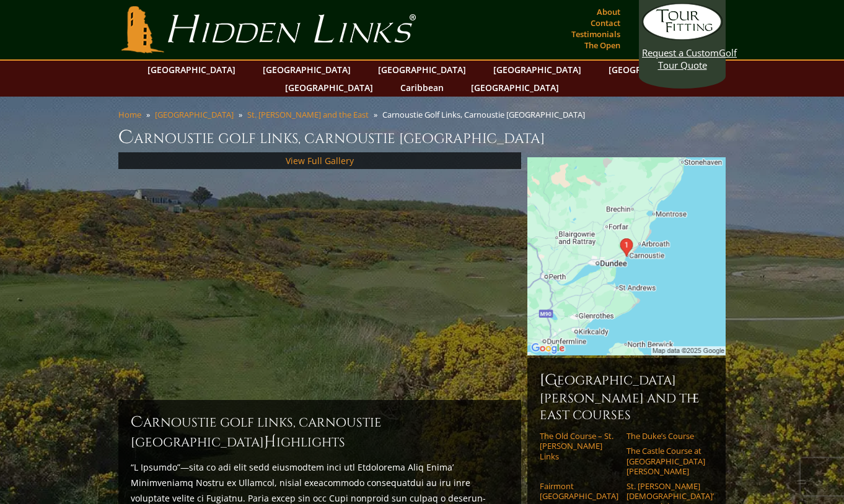 This screenshot has width=844, height=504. What do you see at coordinates (602, 45) in the screenshot?
I see `a: The Open` at bounding box center [602, 45].